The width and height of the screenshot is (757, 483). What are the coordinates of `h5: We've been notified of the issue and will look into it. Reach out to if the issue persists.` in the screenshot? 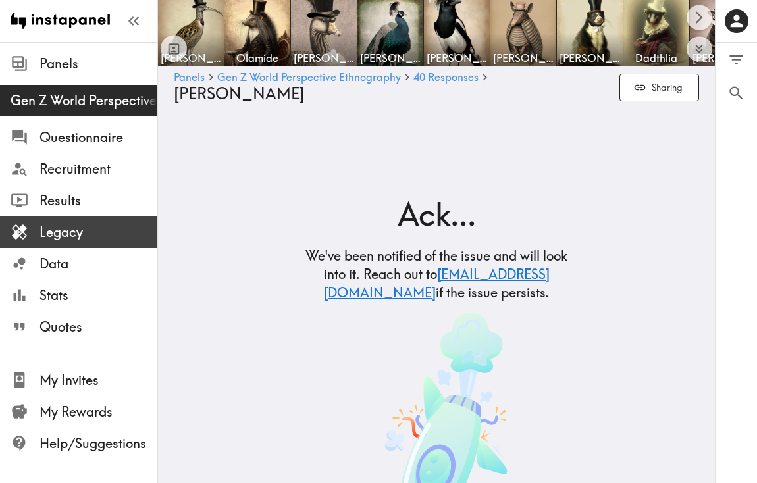 It's located at (436, 274).